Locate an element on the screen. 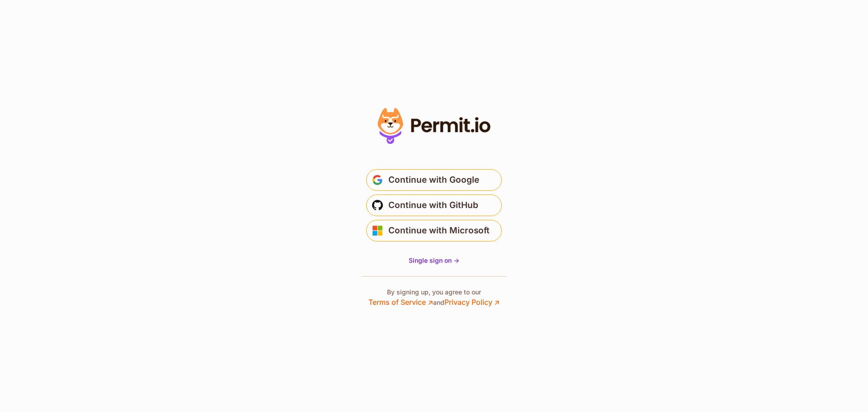  span: Single sign on -> is located at coordinates (434, 260).